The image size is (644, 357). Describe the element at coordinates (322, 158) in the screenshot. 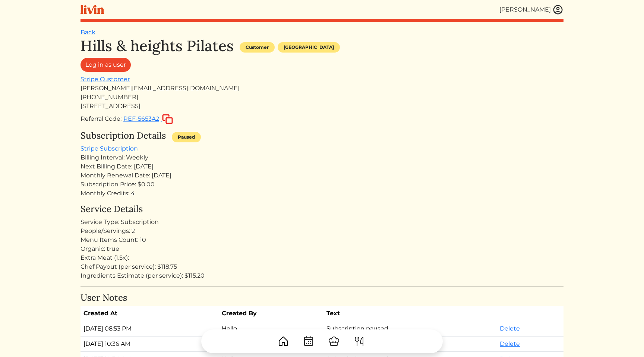

I see `div: Billing Interval: Weekly` at that location.